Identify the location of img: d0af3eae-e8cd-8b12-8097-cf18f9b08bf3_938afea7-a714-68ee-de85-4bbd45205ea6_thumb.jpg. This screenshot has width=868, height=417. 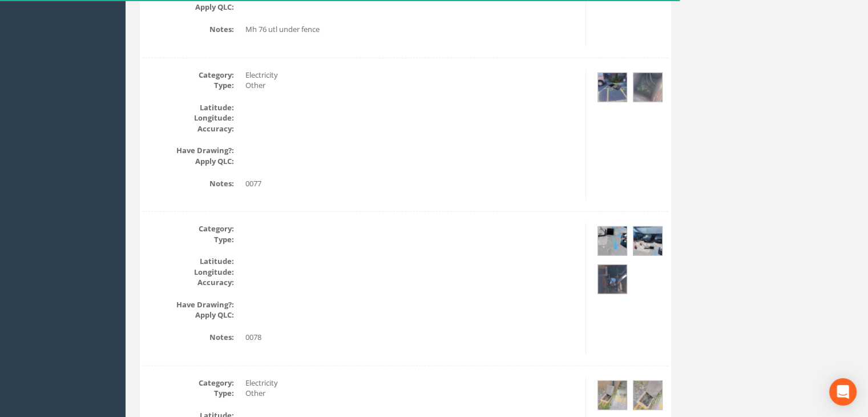
(612, 87).